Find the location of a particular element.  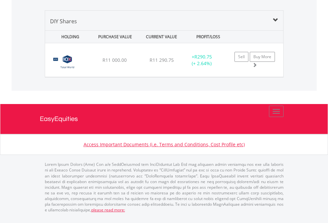

a: Access Important Documents (i.e. Terms and Conditions, Cost Profile etc) is located at coordinates (164, 144).